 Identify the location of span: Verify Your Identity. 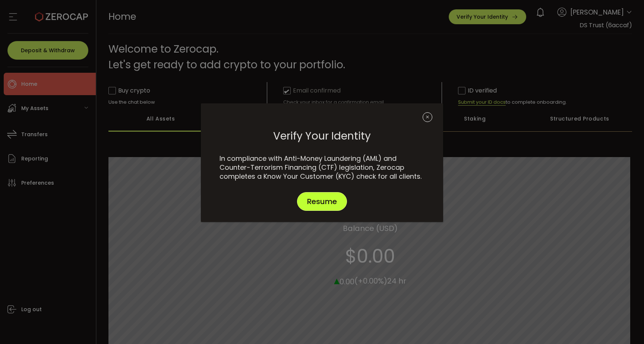
(322, 136).